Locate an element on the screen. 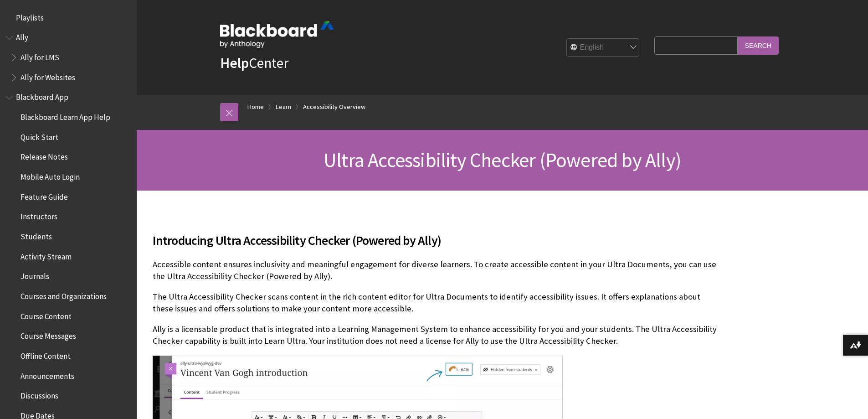 The image size is (868, 419). span: Ally for Websites is located at coordinates (48, 75).